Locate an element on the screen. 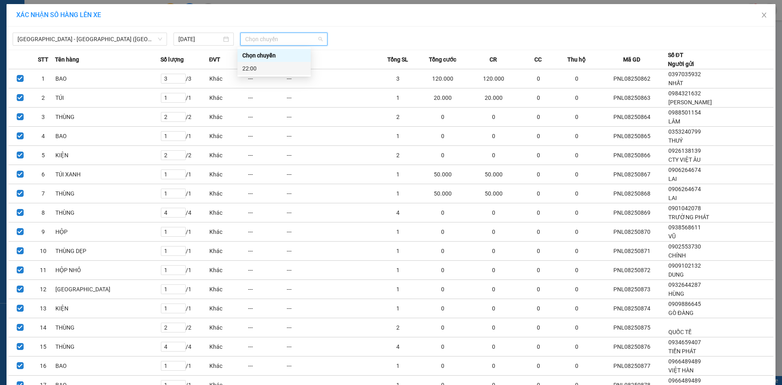 The width and height of the screenshot is (782, 385). td: 3 is located at coordinates (43, 117).